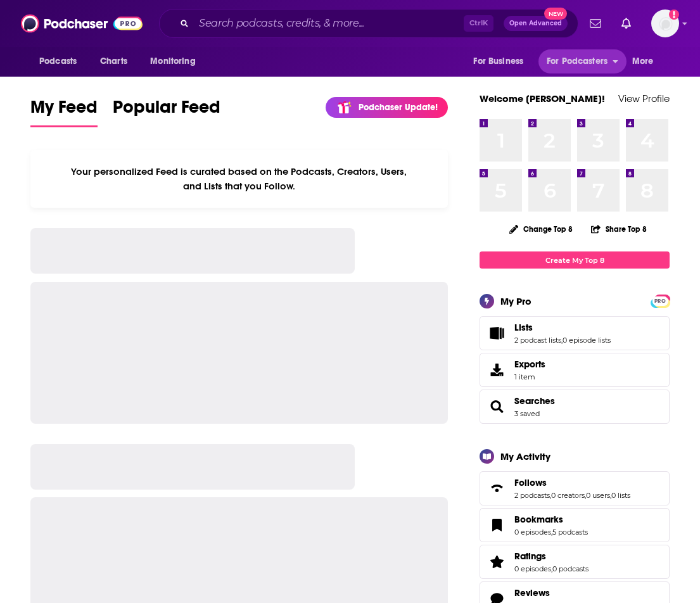 This screenshot has height=603, width=700. Describe the element at coordinates (64, 111) in the screenshot. I see `a: My Feed` at that location.